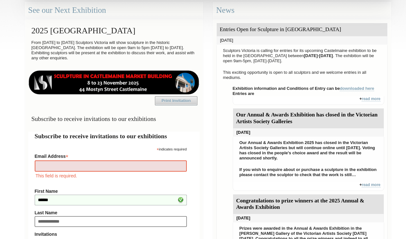 This screenshot has height=239, width=406. What do you see at coordinates (308, 205) in the screenshot?
I see `div: Congratulations to prize winners at the 2025 Annual & Awards Exhibition` at bounding box center [308, 205].